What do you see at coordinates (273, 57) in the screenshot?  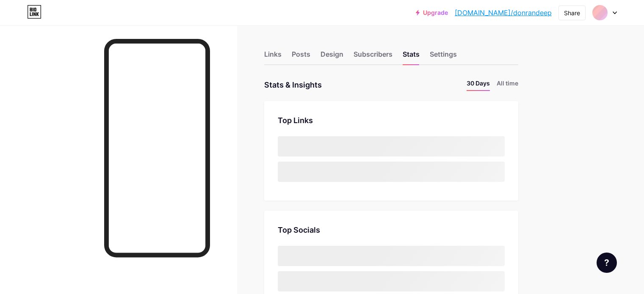 I see `div: Links` at bounding box center [273, 57].